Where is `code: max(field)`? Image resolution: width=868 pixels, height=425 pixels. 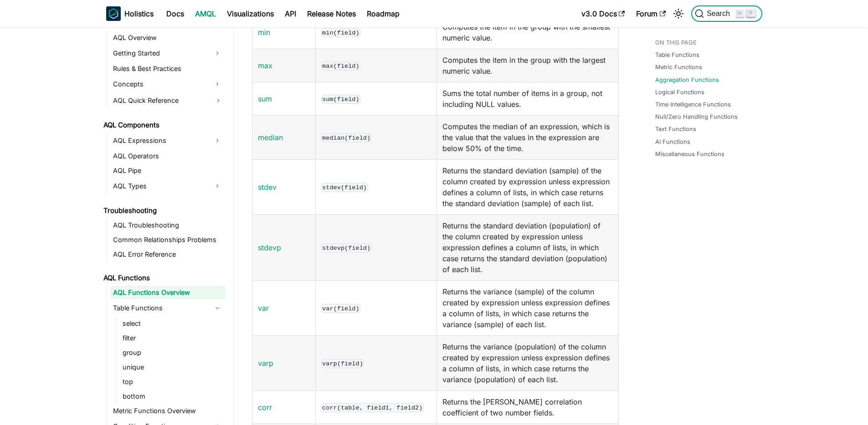
code: max(field) is located at coordinates (341, 66).